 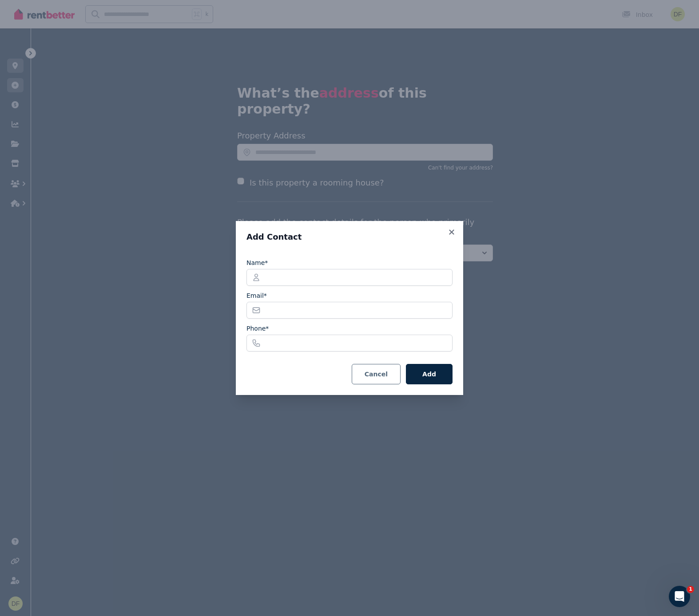 What do you see at coordinates (429, 374) in the screenshot?
I see `button: Add` at bounding box center [429, 374].